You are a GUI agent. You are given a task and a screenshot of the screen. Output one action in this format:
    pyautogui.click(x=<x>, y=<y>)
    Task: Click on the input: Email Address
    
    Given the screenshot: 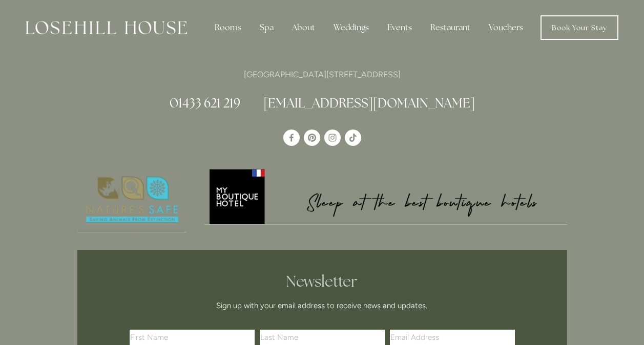 What is the action you would take?
    pyautogui.click(x=452, y=337)
    